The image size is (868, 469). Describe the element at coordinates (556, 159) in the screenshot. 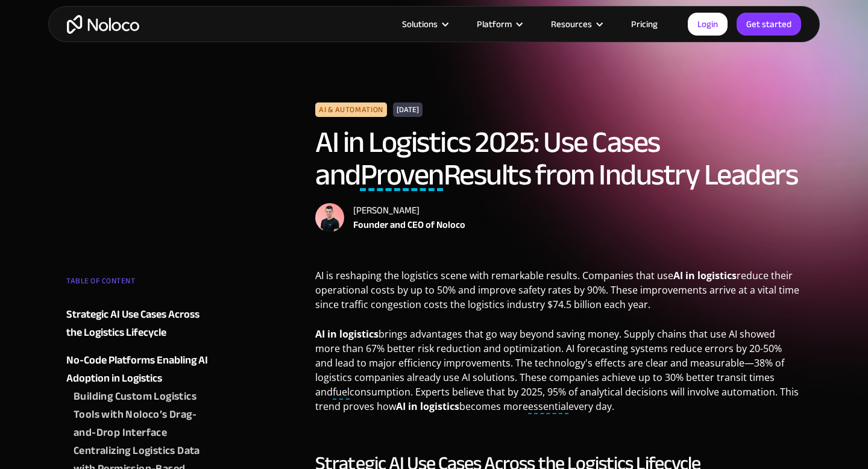

I see `adot: AI in Logistics 2025: Use Cases and Results from Industry Leaders` at that location.